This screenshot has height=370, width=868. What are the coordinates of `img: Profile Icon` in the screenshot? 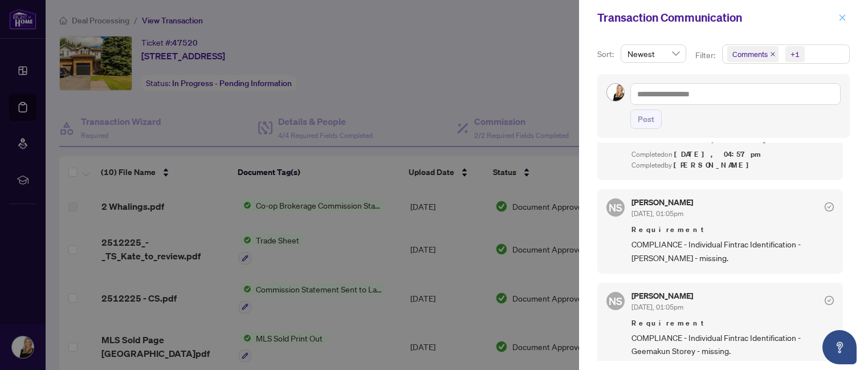 It's located at (616, 92).